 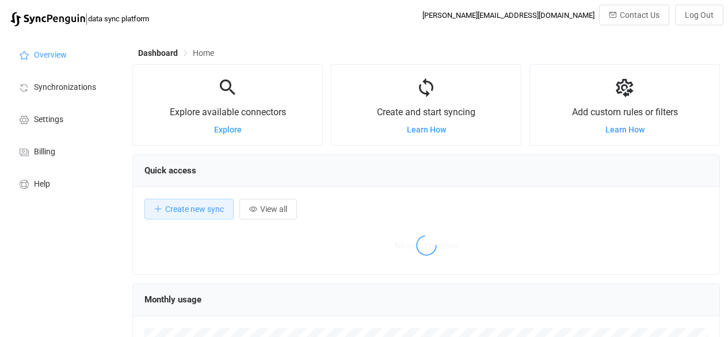 What do you see at coordinates (79, 18) in the screenshot?
I see `a: |data sync platform` at bounding box center [79, 18].